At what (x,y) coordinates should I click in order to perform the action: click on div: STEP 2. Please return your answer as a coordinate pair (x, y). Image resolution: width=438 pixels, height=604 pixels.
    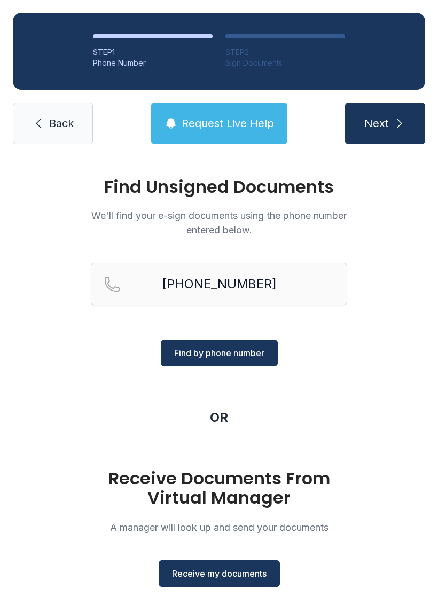
    Looking at the image, I should click on (285, 52).